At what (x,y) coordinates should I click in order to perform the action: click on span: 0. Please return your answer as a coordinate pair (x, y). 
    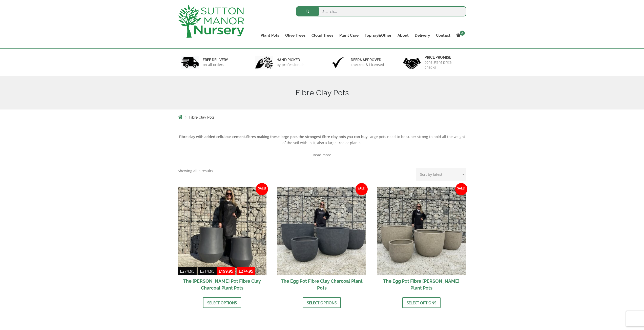
    Looking at the image, I should click on (462, 33).